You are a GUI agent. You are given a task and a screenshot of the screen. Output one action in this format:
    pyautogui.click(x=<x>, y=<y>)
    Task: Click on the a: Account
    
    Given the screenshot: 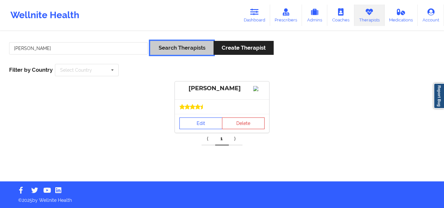 What is the action you would take?
    pyautogui.click(x=431, y=15)
    